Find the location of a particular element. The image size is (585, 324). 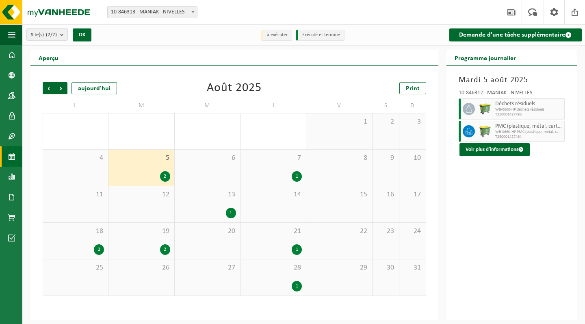

span: 17 is located at coordinates (412, 194).